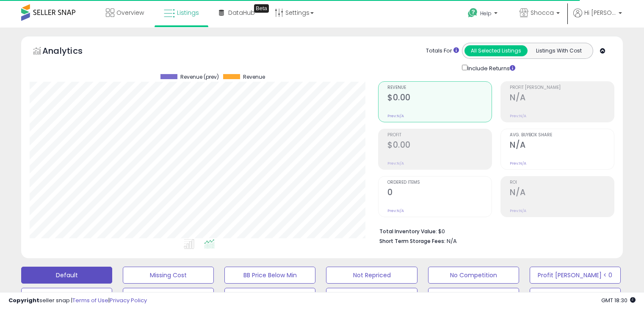 The width and height of the screenshot is (644, 309). I want to click on button: All Selected Listings, so click(496, 51).